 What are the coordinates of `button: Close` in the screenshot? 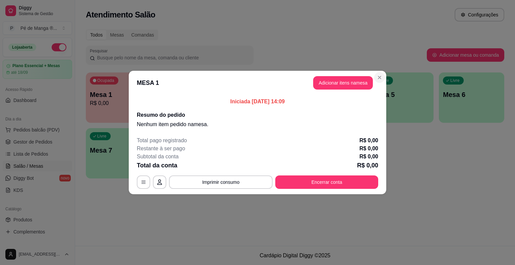 It's located at (380, 77).